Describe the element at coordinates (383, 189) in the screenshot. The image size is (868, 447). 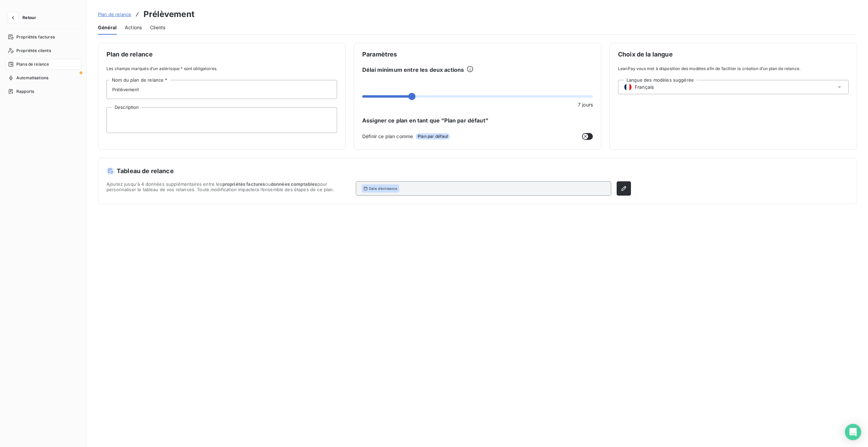
I see `span: Date d’échéance` at that location.